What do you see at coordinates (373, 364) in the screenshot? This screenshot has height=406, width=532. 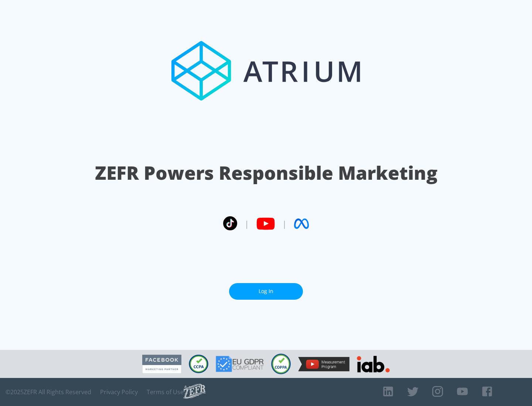 I see `img: IAB` at bounding box center [373, 364].